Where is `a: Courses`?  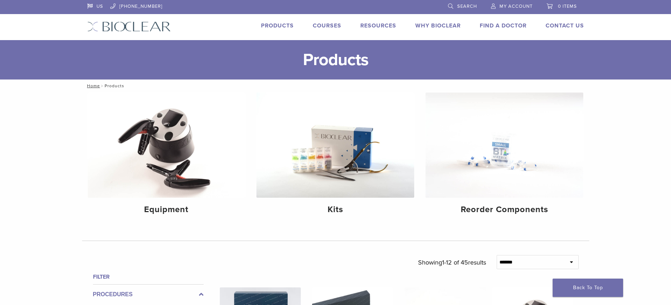 a: Courses is located at coordinates (327, 26).